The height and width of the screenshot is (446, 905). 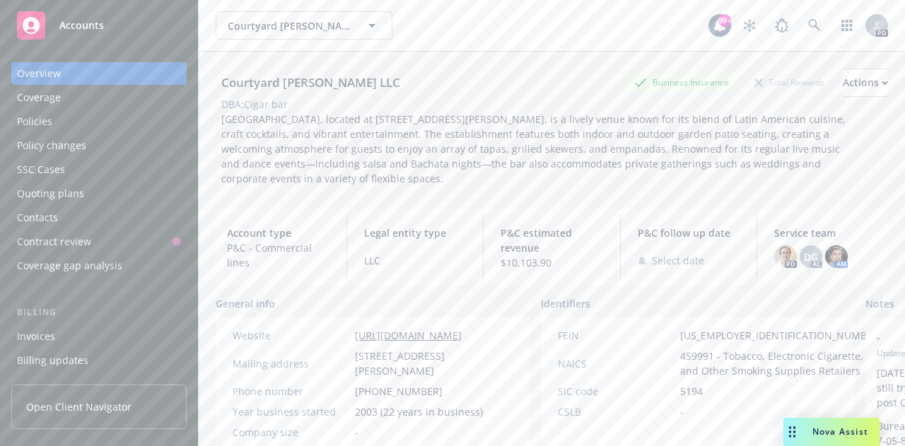 I want to click on div: DBA: Cigar bar, so click(x=255, y=104).